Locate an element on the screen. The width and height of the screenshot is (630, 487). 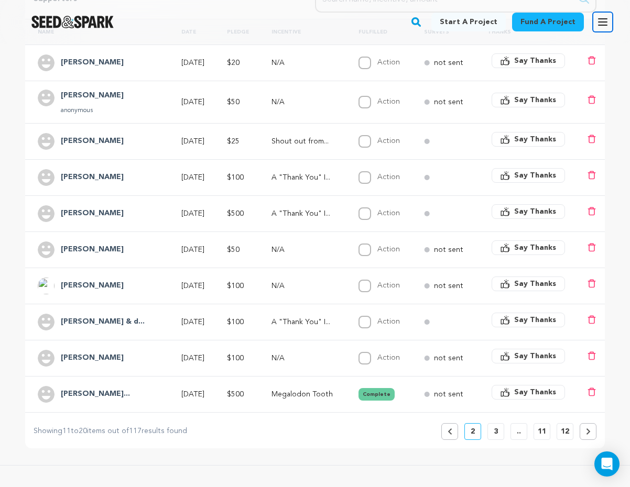
button: 12 is located at coordinates (565, 432).